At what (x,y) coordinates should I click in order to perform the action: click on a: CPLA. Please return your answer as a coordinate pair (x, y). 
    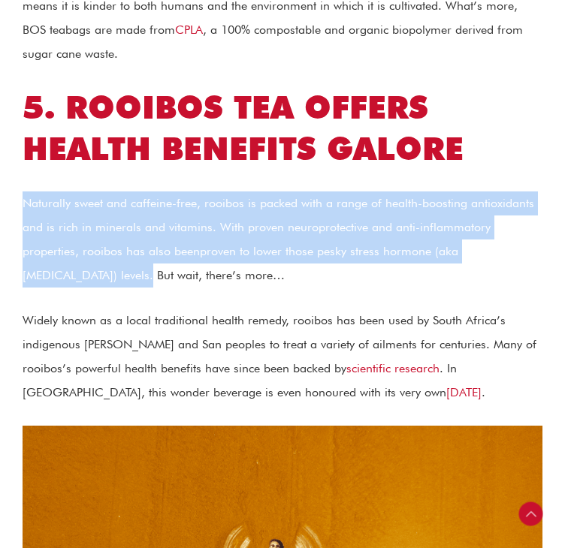
    Looking at the image, I should click on (189, 29).